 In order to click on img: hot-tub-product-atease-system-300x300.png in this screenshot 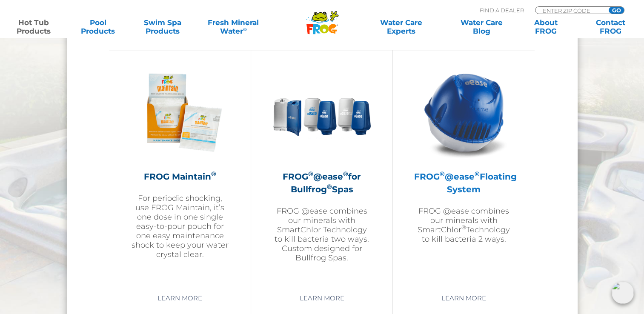, I will do `click(464, 112)`.